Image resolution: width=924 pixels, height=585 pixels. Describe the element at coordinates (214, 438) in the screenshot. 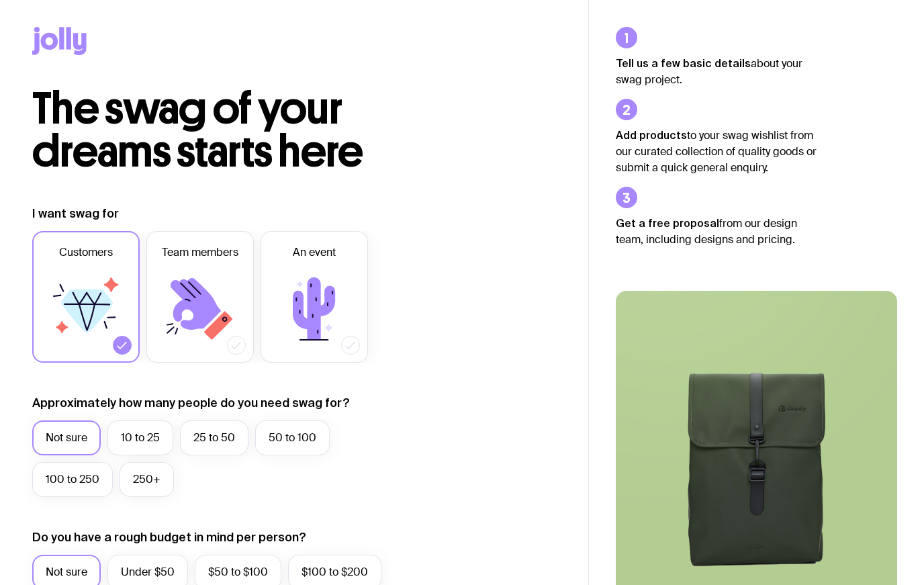

I see `label: 25 to 50` at that location.